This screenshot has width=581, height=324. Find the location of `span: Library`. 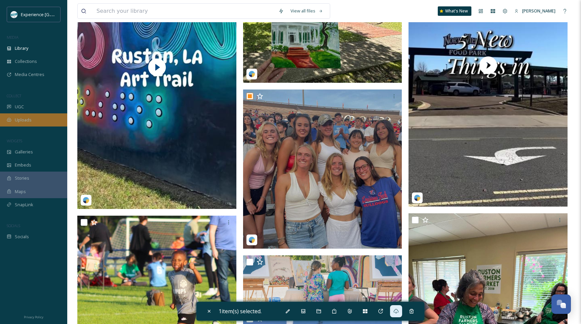

span: Library is located at coordinates (22, 48).